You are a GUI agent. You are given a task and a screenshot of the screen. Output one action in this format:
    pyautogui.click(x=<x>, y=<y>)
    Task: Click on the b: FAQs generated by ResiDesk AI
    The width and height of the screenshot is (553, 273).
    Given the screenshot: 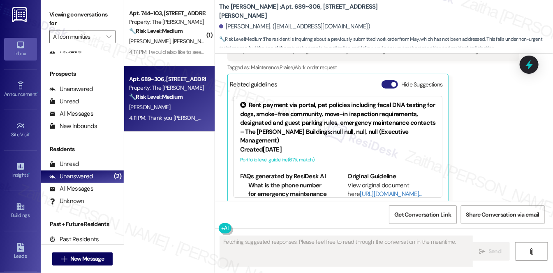 What is the action you would take?
    pyautogui.click(x=283, y=176)
    